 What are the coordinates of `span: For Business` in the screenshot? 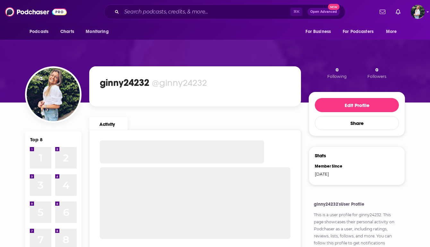 It's located at (318, 32).